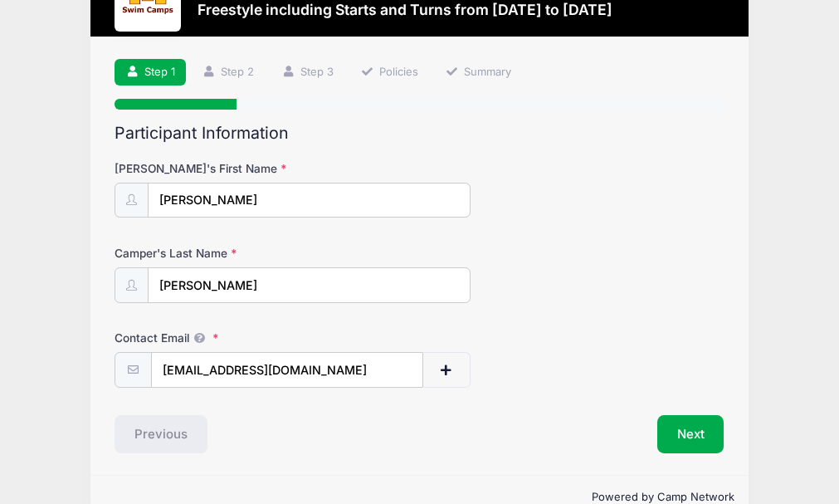  Describe the element at coordinates (216, 338) in the screenshot. I see `label: Contact Email` at that location.